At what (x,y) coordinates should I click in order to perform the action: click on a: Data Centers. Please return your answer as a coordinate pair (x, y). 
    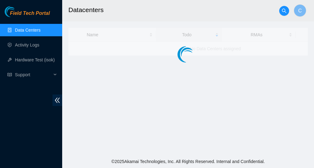
    Looking at the image, I should click on (28, 30).